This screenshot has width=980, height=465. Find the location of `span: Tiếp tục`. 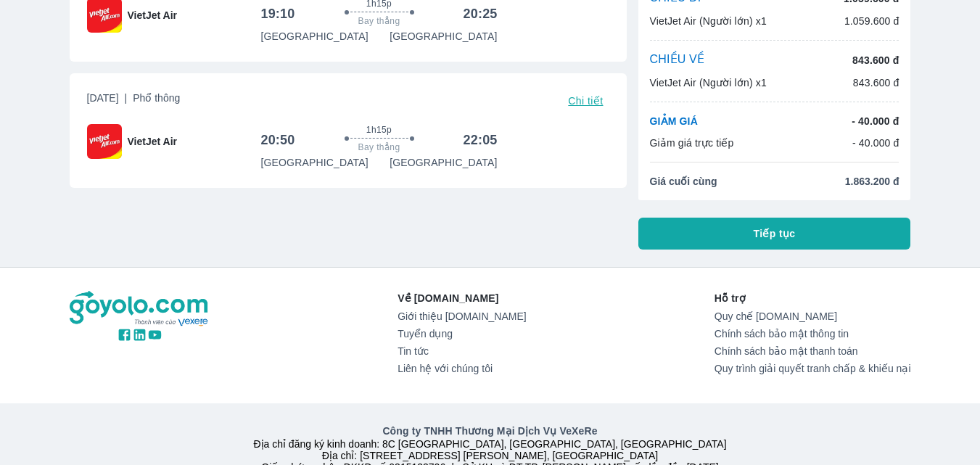

span: Tiếp tục is located at coordinates (775, 233).